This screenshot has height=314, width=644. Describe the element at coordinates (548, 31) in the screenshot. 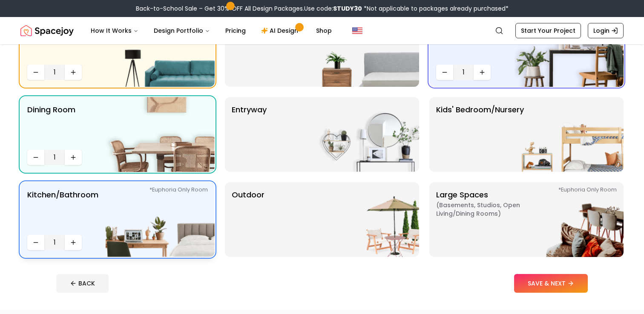

I see `a: Start Your Project` at that location.